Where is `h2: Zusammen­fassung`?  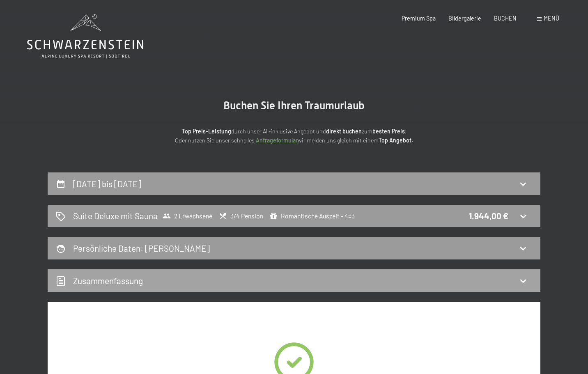
h2: Zusammen­fassung is located at coordinates (108, 280).